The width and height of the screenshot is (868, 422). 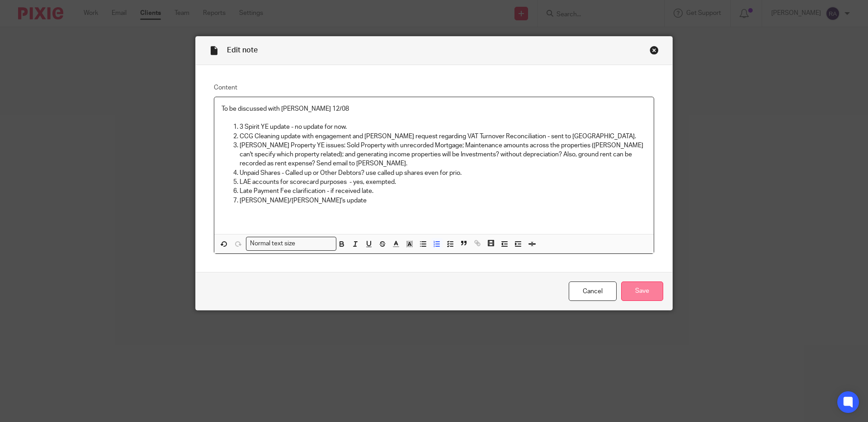 What do you see at coordinates (443, 173) in the screenshot?
I see `p: Unpaid Shares - Called up or Other Debtors? use called up shares even for prio.` at bounding box center [443, 173].